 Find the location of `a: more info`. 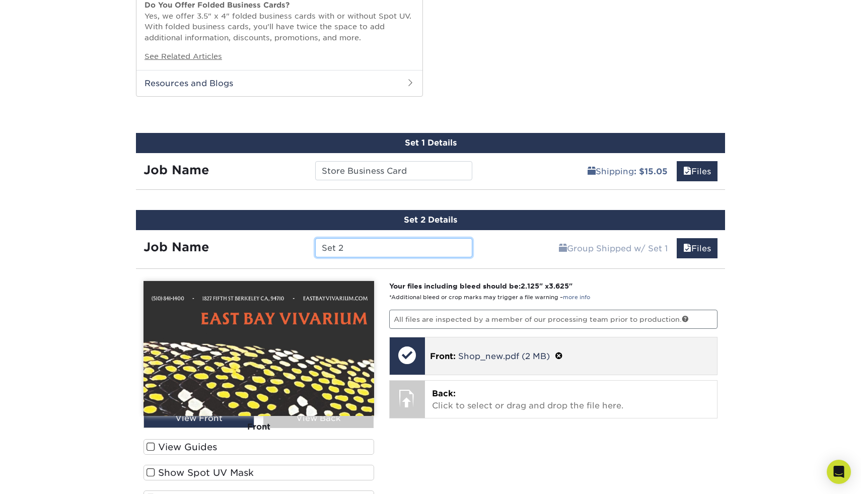

a: more info is located at coordinates (576, 297).